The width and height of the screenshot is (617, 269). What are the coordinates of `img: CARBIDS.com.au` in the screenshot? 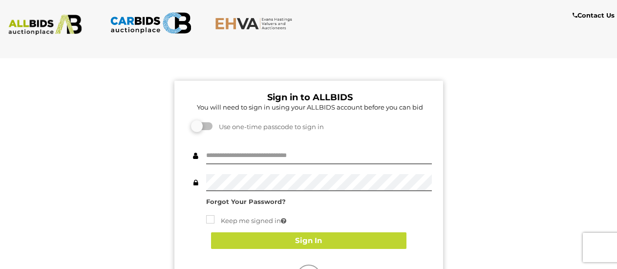 It's located at (150, 23).